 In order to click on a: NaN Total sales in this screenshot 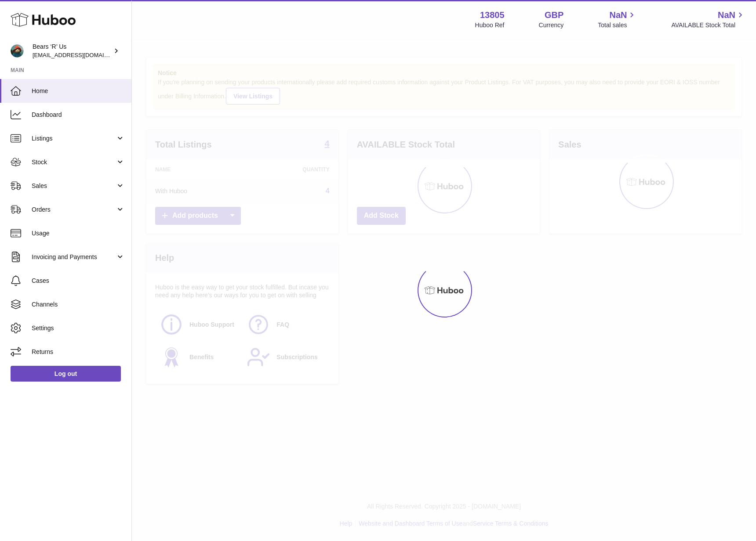, I will do `click(617, 20)`.